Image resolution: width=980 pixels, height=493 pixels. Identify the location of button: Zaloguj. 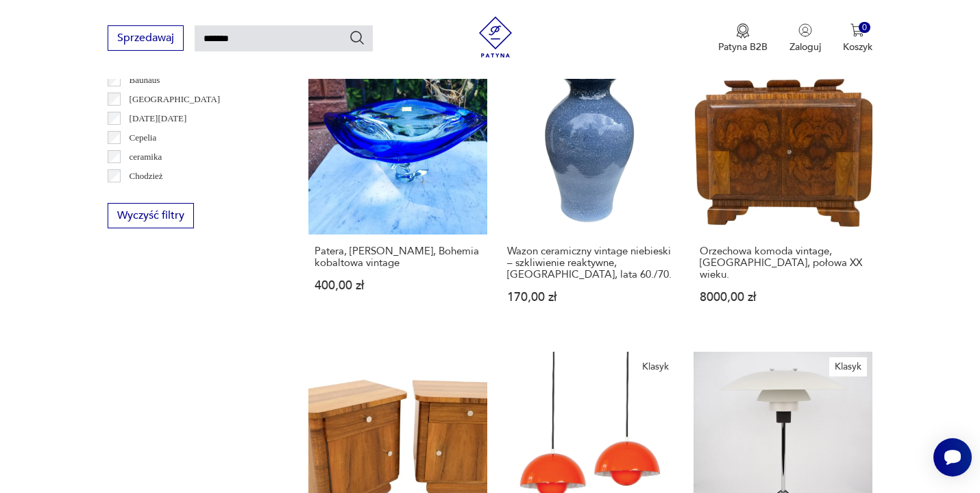
(806, 38).